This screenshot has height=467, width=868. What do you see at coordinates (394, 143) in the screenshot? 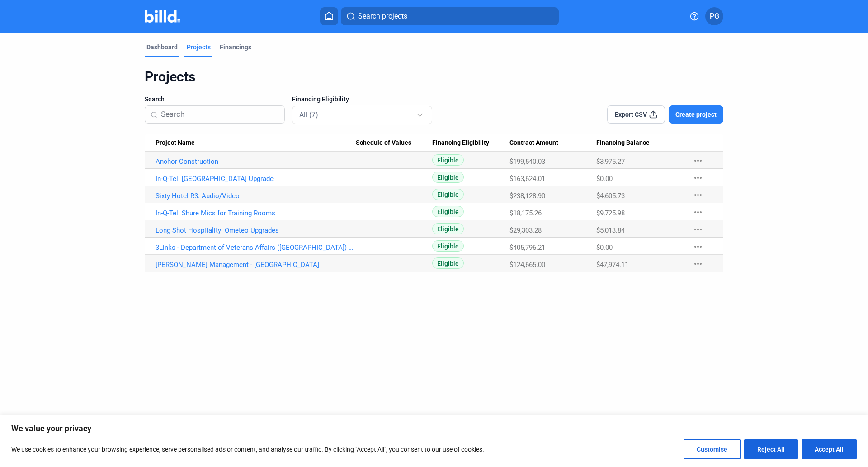
I see `div: Schedule of Values` at bounding box center [394, 143].